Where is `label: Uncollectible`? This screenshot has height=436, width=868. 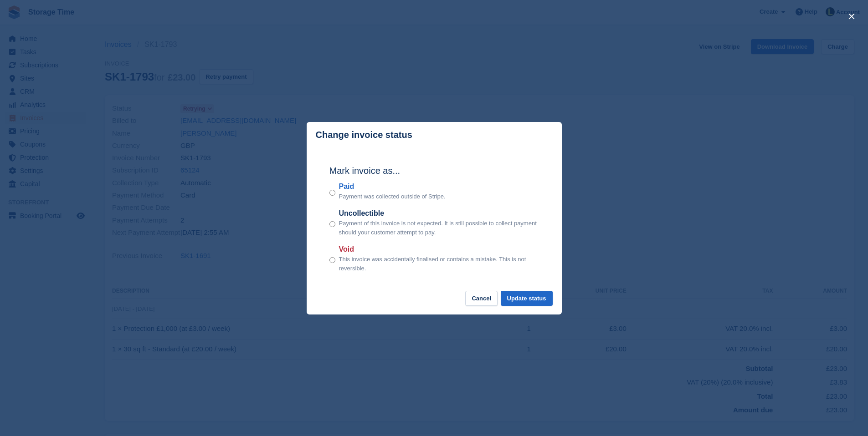 label: Uncollectible is located at coordinates (438, 214).